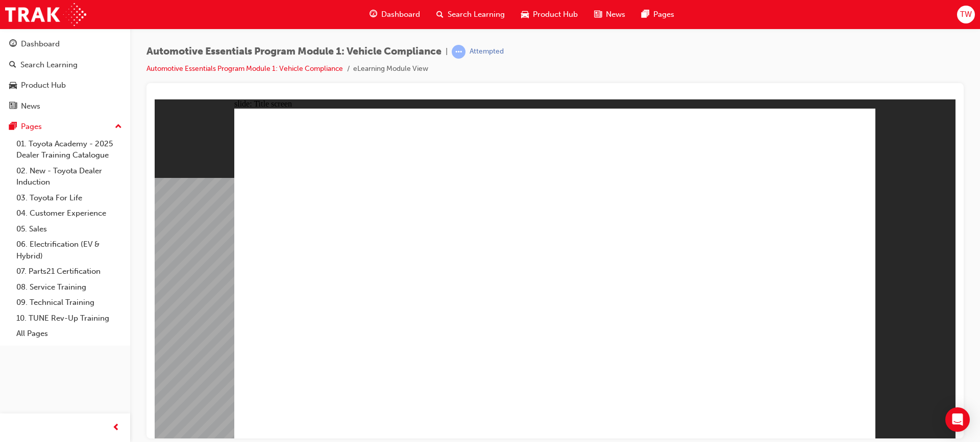  Describe the element at coordinates (458, 51) in the screenshot. I see `span: learningRecordVerb_ATTEMPT-icon` at that location.